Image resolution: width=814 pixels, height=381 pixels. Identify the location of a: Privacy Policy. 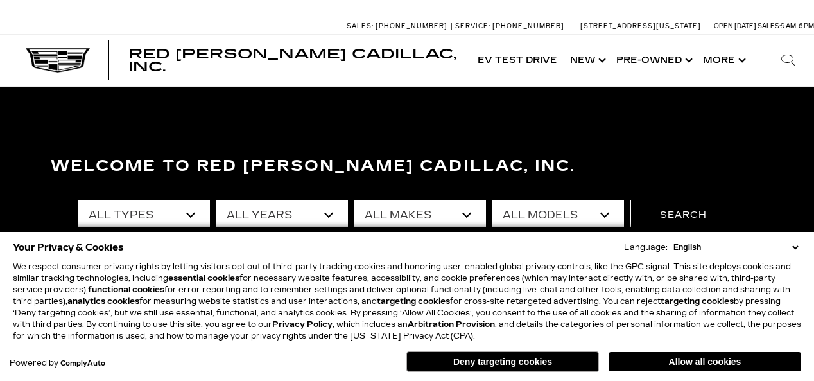
(302, 324).